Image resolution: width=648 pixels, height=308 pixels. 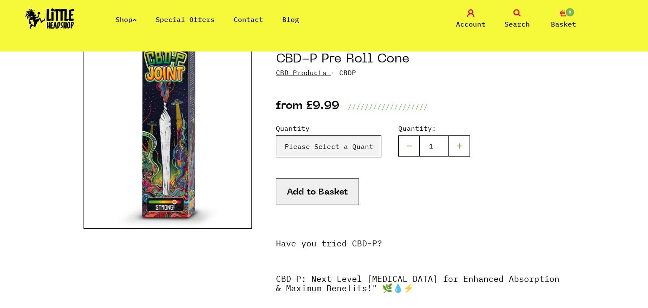 What do you see at coordinates (168, 123) in the screenshot?
I see `img: CBD-P Pre Roll Cone` at bounding box center [168, 123].